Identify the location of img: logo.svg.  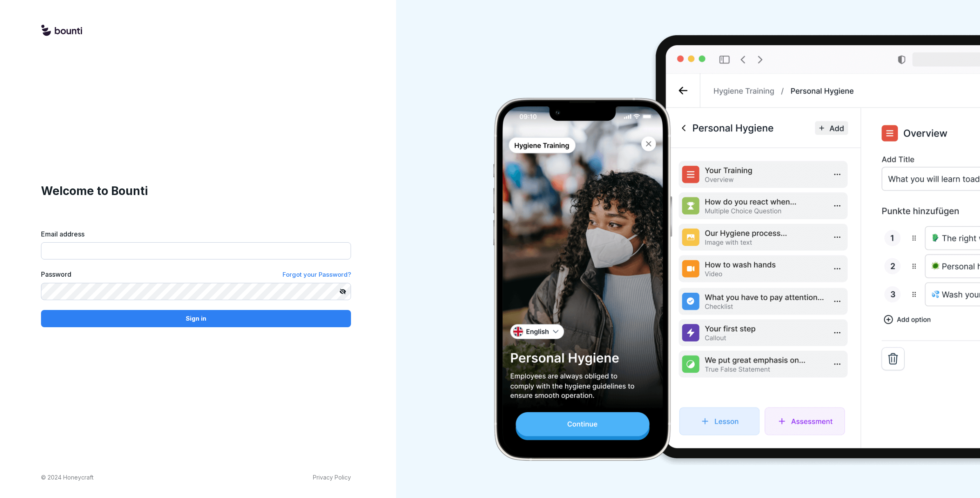
(61, 31).